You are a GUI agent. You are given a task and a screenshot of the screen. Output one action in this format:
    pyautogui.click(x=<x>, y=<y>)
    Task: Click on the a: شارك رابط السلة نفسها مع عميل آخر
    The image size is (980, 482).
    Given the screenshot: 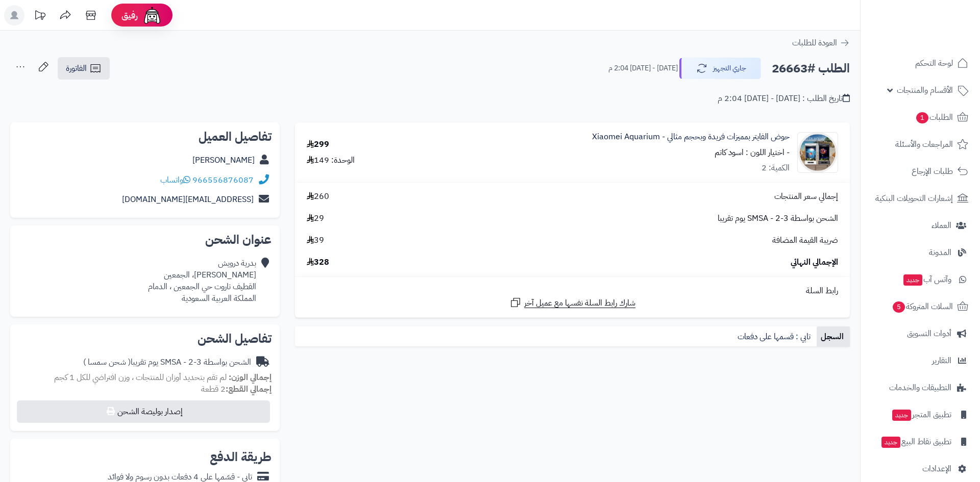 What is the action you would take?
    pyautogui.click(x=572, y=302)
    